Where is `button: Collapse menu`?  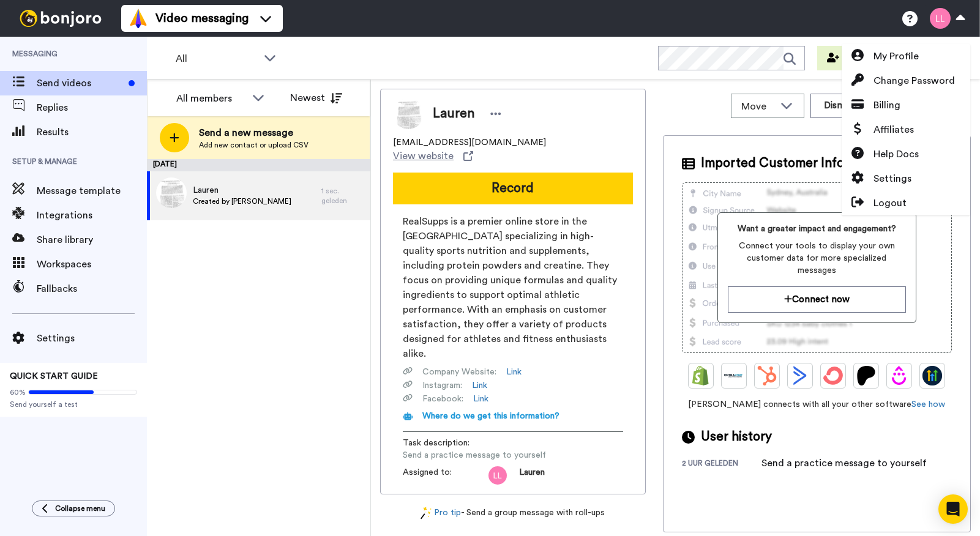 button: Collapse menu is located at coordinates (74, 509).